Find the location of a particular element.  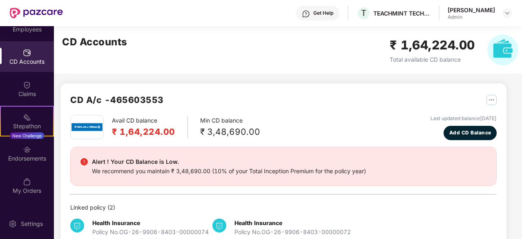

div: Admin is located at coordinates (471, 17).